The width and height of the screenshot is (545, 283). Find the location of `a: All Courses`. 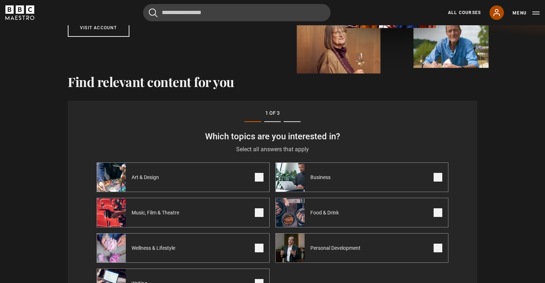

a: All Courses is located at coordinates (465, 13).